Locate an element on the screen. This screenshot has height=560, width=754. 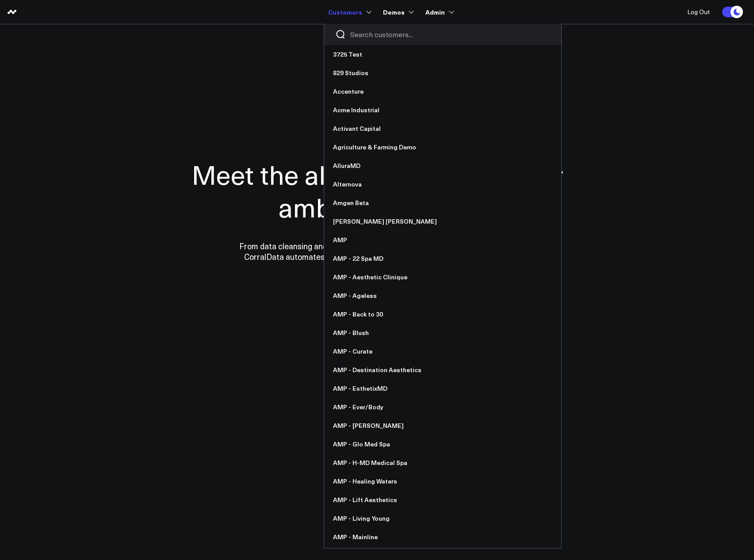
a: 829 Studios is located at coordinates (442, 73).